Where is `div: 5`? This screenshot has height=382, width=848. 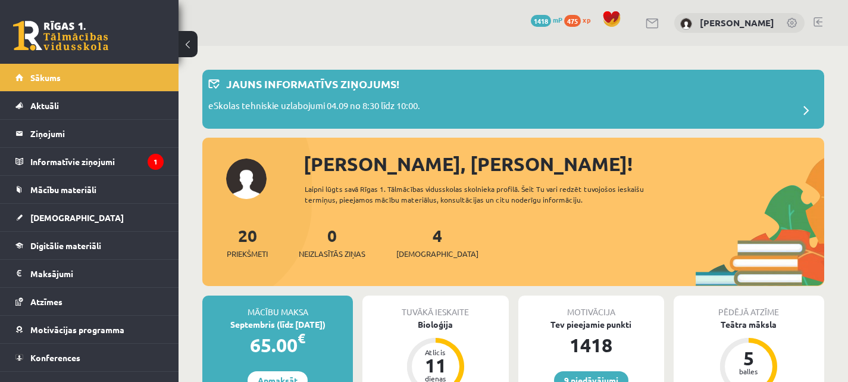 div: 5 is located at coordinates (749, 358).